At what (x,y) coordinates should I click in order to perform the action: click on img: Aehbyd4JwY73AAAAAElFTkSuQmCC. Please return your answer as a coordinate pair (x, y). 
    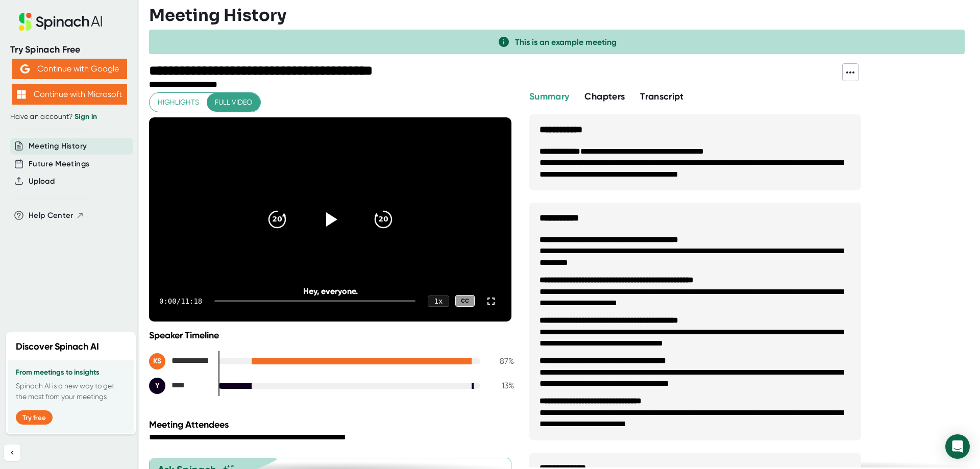
    Looking at the image, I should click on (25, 69).